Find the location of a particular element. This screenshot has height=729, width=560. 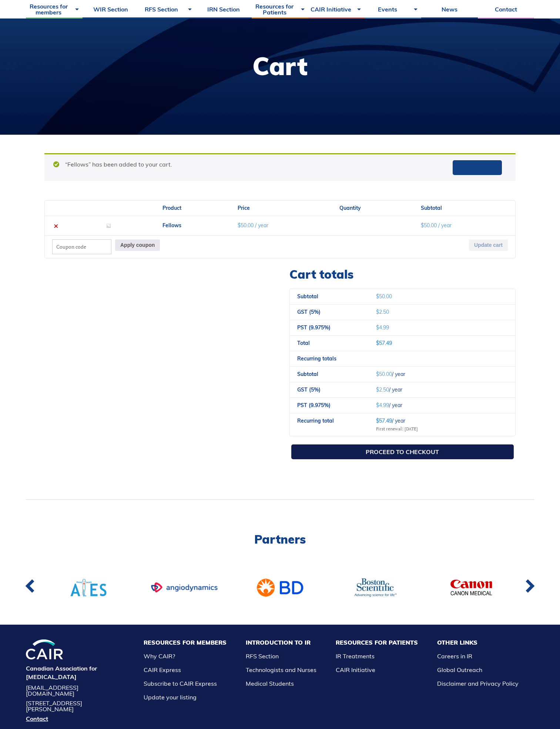

button: Update cart is located at coordinates (488, 245).